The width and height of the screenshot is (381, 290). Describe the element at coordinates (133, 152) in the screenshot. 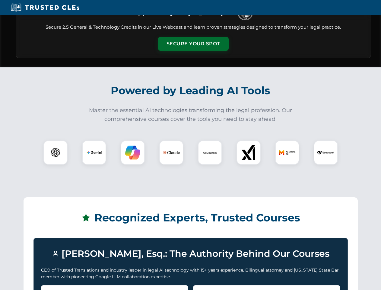

I see `img: Copilot Logo` at that location.